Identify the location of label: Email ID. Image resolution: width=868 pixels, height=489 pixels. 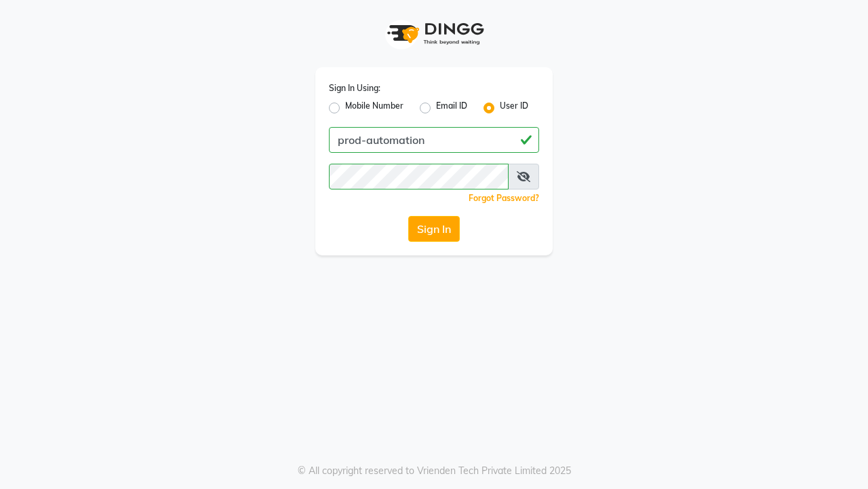
(452, 108).